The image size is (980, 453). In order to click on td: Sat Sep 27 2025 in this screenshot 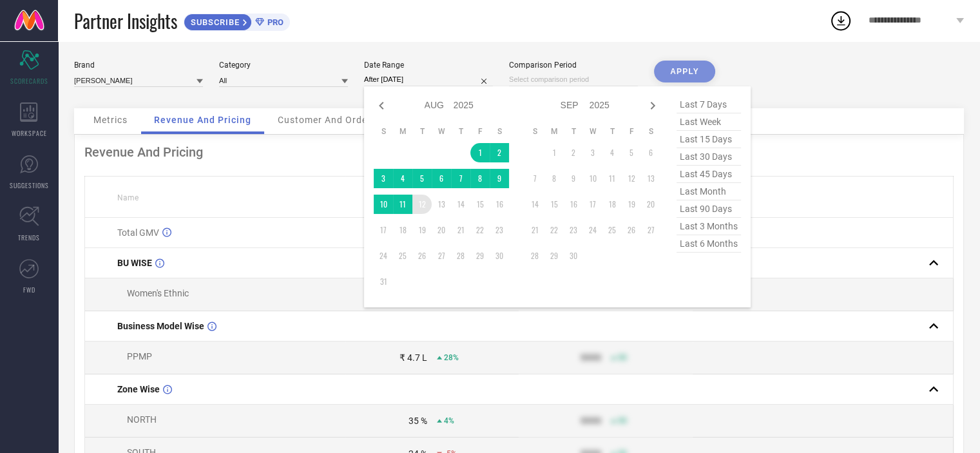, I will do `click(650, 230)`.